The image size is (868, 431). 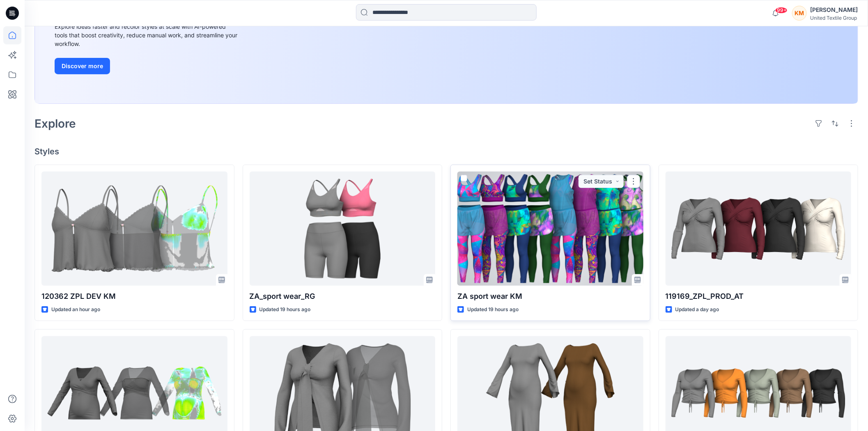 I want to click on div: KM, so click(x=799, y=13).